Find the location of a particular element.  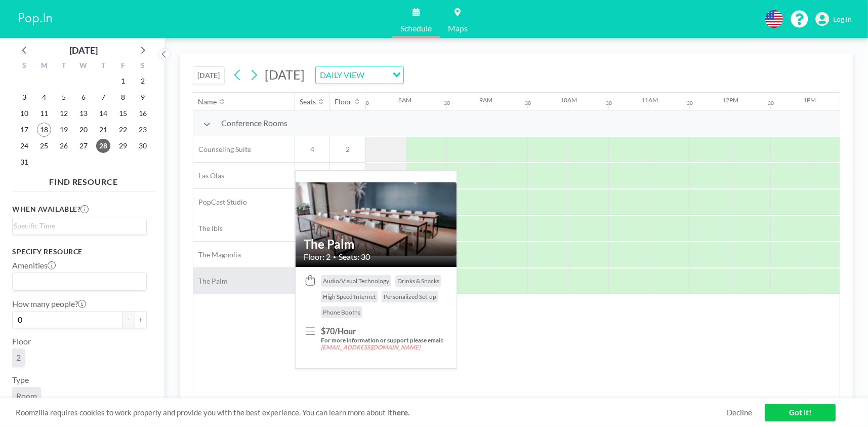

span: Saturday, August 9, 2025 is located at coordinates (143, 97).